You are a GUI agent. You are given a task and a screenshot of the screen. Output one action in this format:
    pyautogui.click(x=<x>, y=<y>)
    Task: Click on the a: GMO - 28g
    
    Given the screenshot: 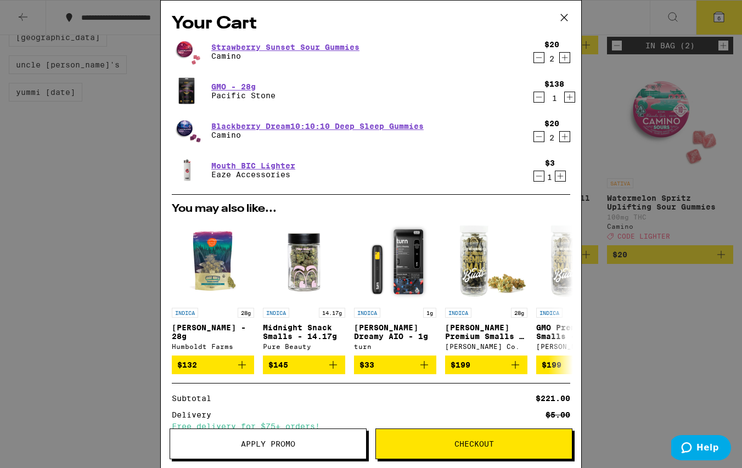 What is the action you would take?
    pyautogui.click(x=243, y=87)
    